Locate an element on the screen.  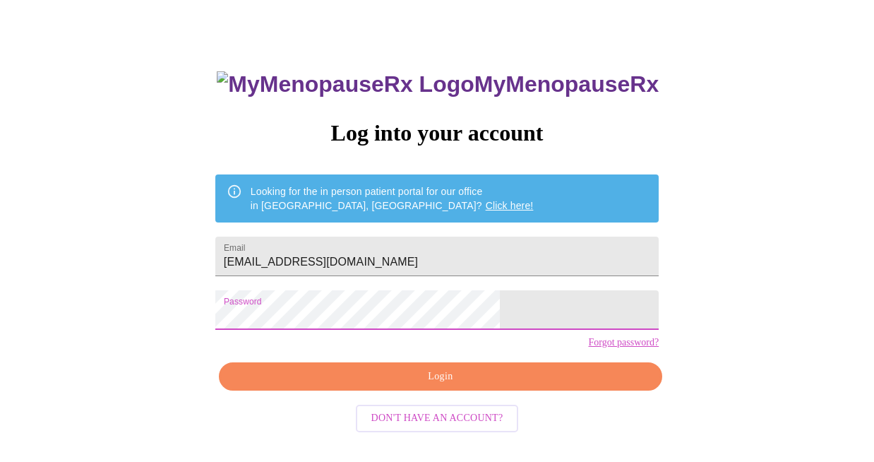
button: Login is located at coordinates (441, 376).